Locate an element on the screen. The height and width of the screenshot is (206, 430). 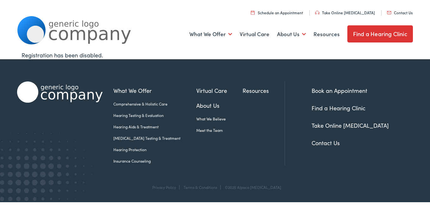
a: Insurance Counseling is located at coordinates (154, 161).